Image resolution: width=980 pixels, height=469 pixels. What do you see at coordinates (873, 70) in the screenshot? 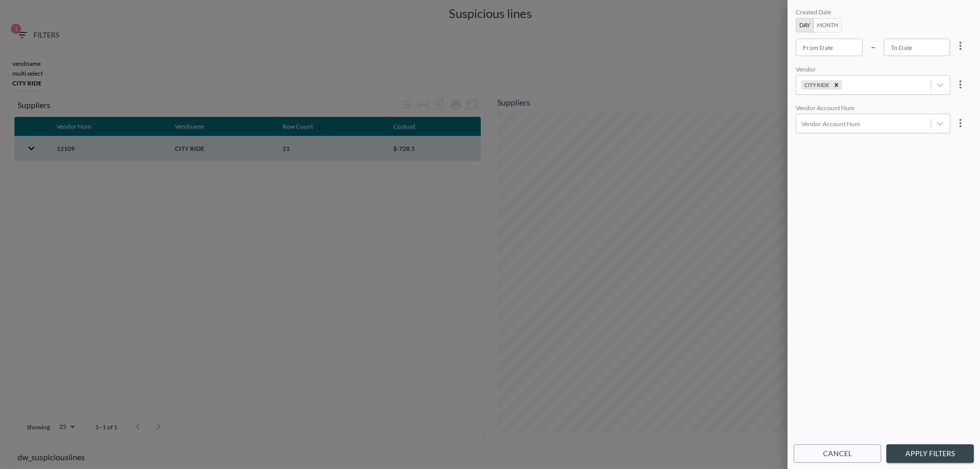
I see `div: Vendor` at bounding box center [873, 70].